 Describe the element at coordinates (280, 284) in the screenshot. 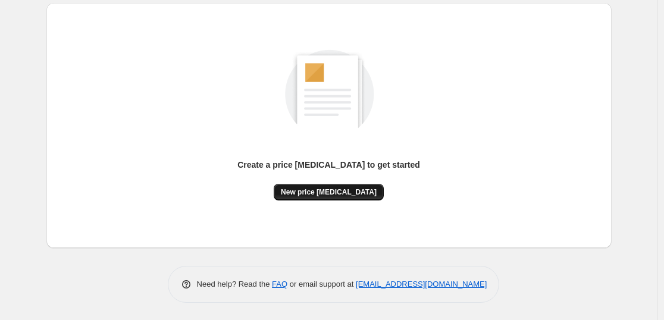

I see `a: FAQ` at that location.